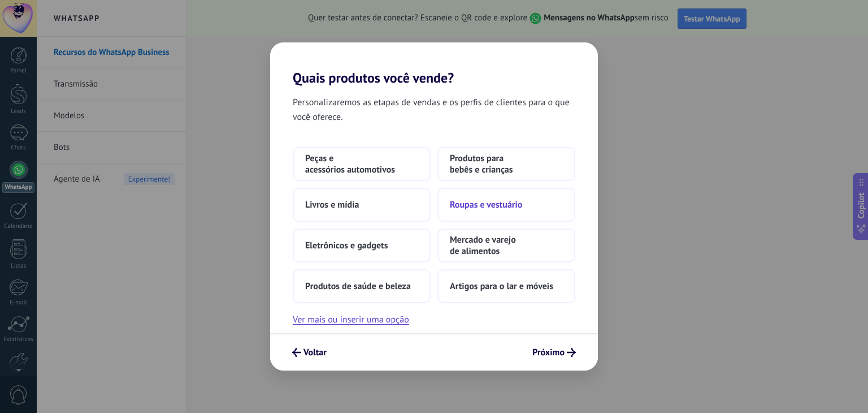  Describe the element at coordinates (554, 352) in the screenshot. I see `button: Próximo` at that location.